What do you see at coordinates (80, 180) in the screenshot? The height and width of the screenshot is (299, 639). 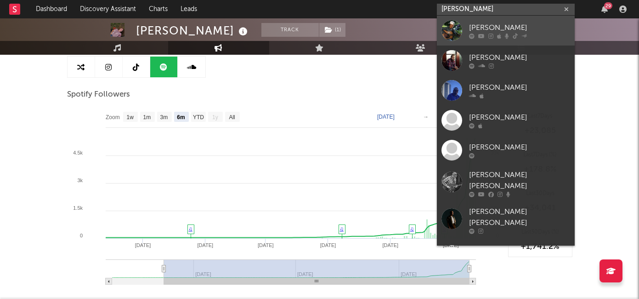 I see `text: 3k` at bounding box center [80, 180].